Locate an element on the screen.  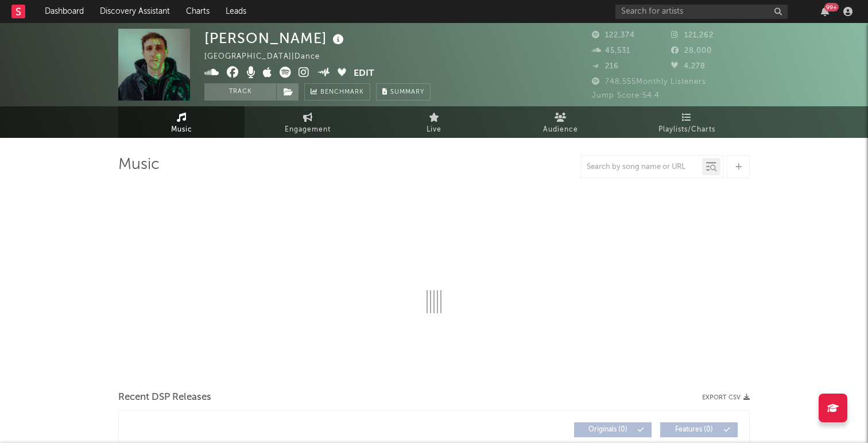
span: 28,000 is located at coordinates (692, 50).